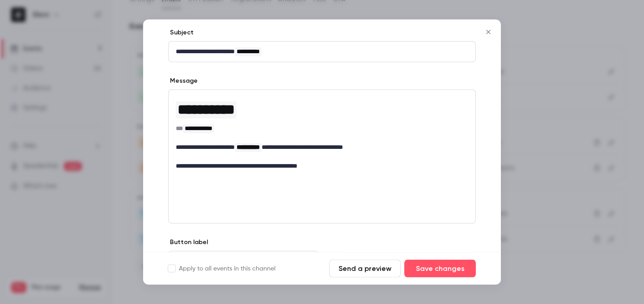  I want to click on button: Close, so click(488, 32).